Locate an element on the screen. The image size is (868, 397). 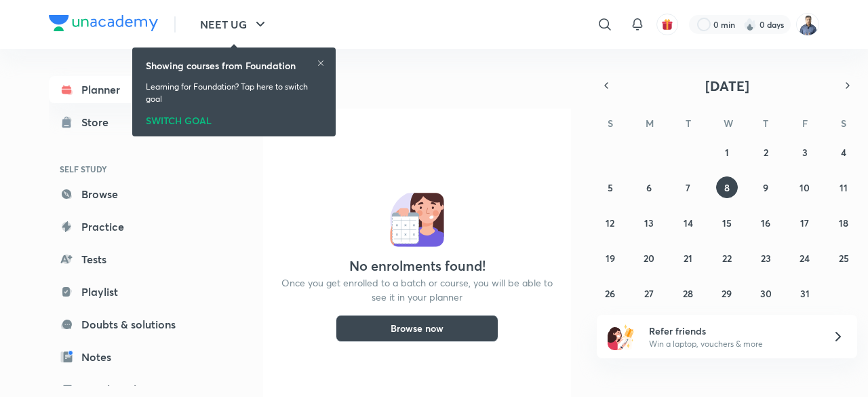
button: October 21, 2025 is located at coordinates (689, 258).